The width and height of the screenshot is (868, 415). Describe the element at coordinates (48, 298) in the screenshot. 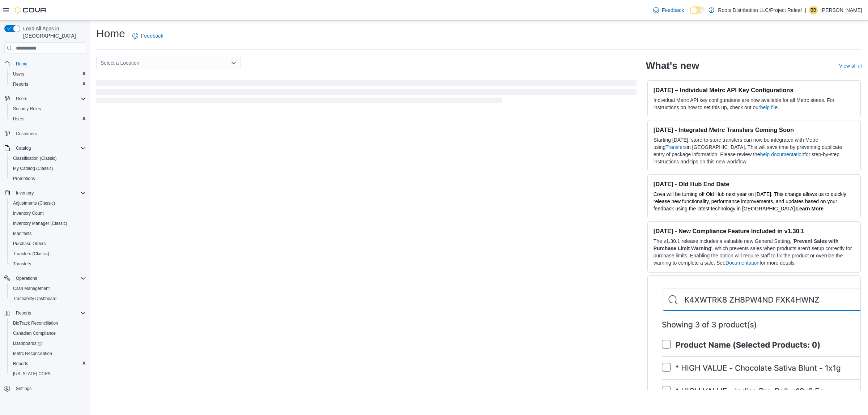

I see `button: Traceabilty Dashboard` at that location.